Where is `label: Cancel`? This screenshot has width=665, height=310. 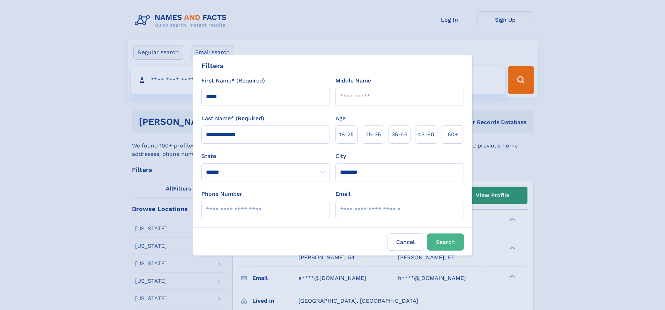 label: Cancel is located at coordinates (406, 242).